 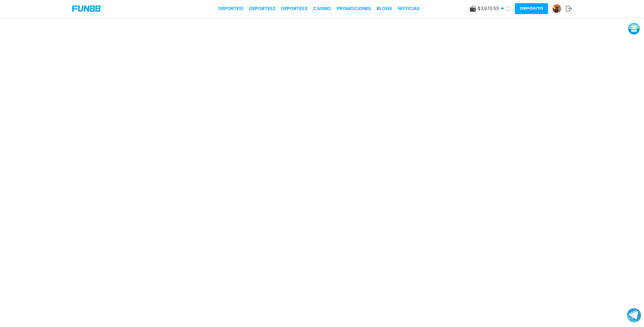 What do you see at coordinates (491, 9) in the screenshot?
I see `span: $ 3,970.55` at bounding box center [491, 9].